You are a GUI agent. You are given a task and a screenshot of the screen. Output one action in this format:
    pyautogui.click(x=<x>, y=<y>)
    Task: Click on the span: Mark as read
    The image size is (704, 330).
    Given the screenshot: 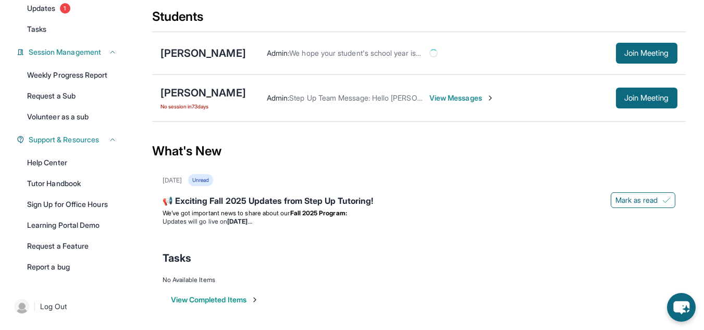 What is the action you would take?
    pyautogui.click(x=637, y=200)
    